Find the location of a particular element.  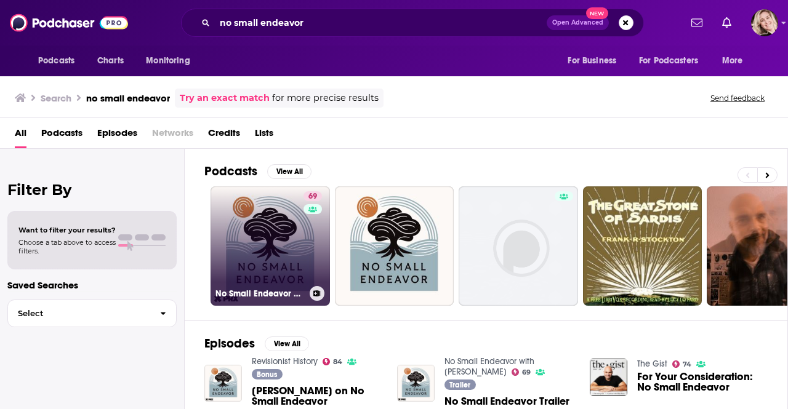

h2: Episodes is located at coordinates (230, 344).